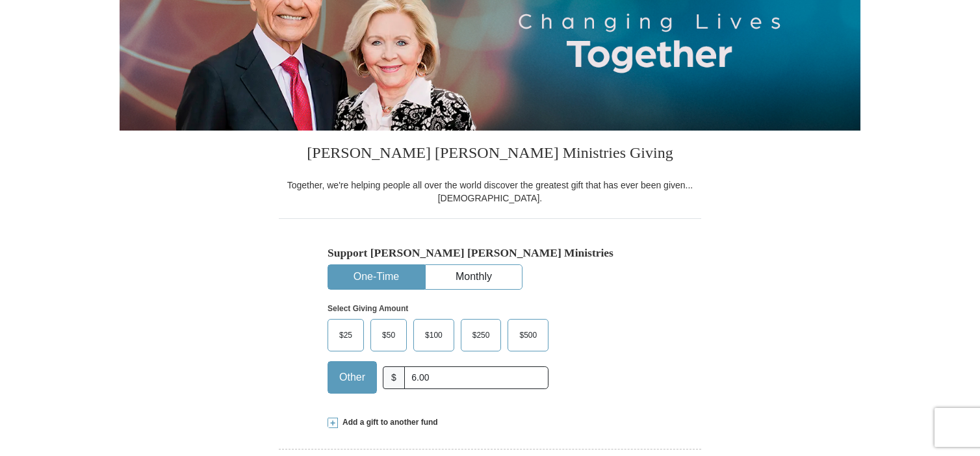 The height and width of the screenshot is (456, 980). I want to click on span: $25, so click(345, 335).